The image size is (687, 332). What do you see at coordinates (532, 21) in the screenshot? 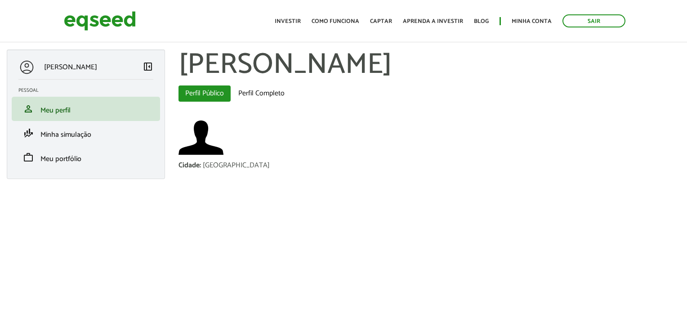
I see `a: Minha conta` at bounding box center [532, 21].